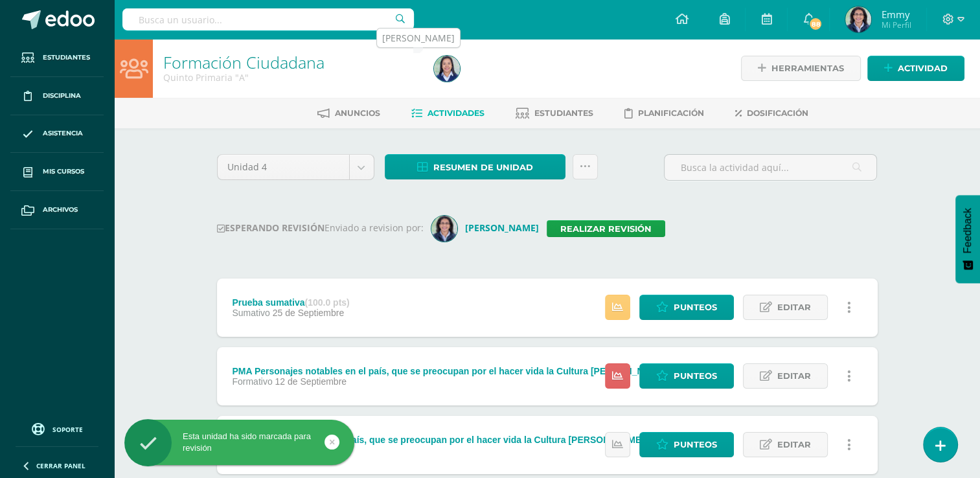  I want to click on input: Busca un usuario..., so click(269, 19).